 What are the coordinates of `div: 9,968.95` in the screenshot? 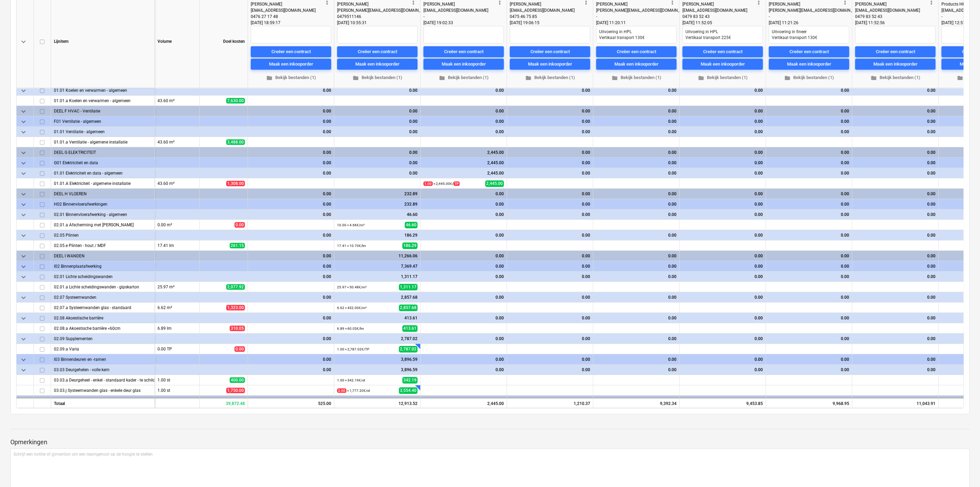 It's located at (809, 403).